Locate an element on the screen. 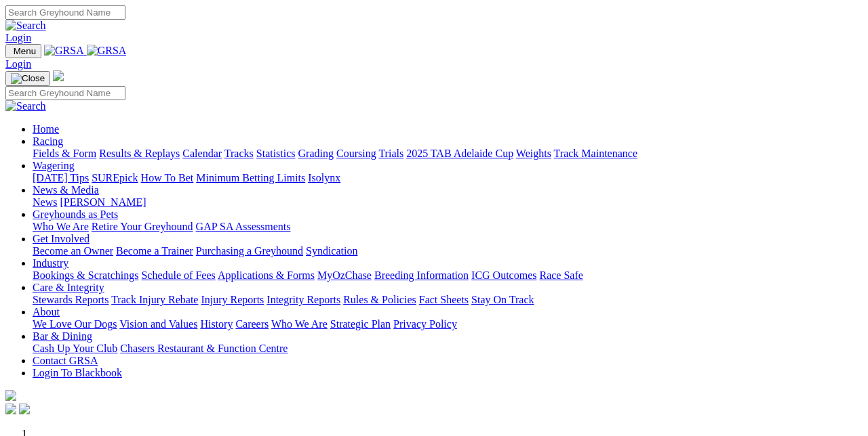 The width and height of the screenshot is (868, 436). a: Careers is located at coordinates (251, 323).